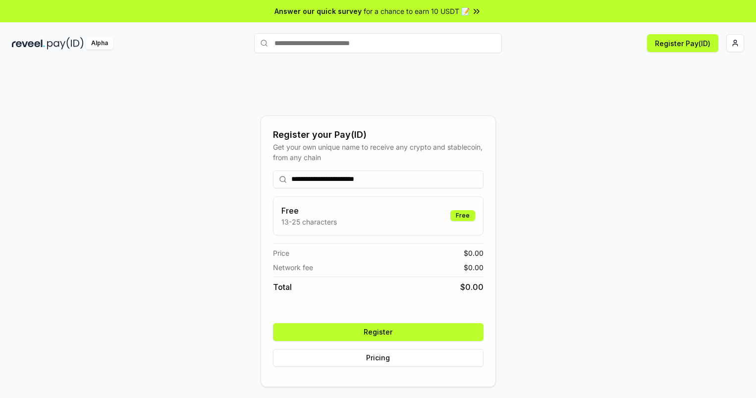 The image size is (756, 398). I want to click on span: for a chance to earn 10 USDT 📝, so click(417, 11).